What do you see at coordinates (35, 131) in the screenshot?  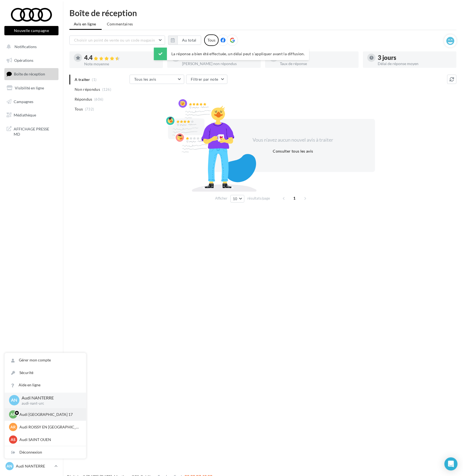 I see `span: AFFICHAGE PRESSE MD` at bounding box center [35, 131].